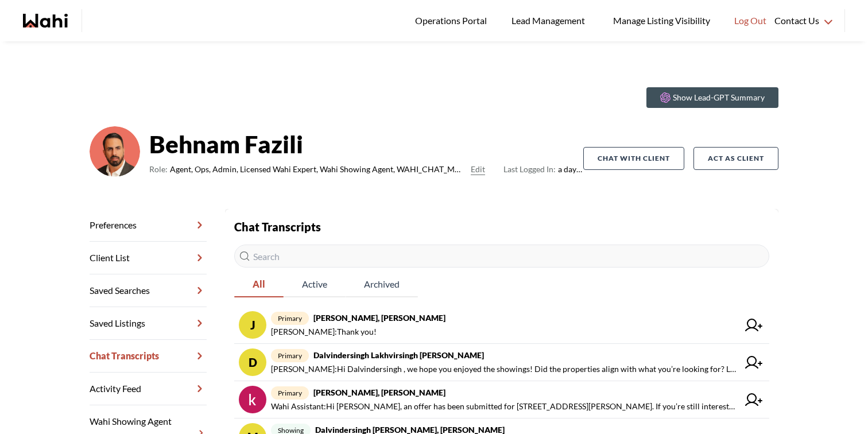  What do you see at coordinates (382, 284) in the screenshot?
I see `span: Archived` at bounding box center [382, 284].